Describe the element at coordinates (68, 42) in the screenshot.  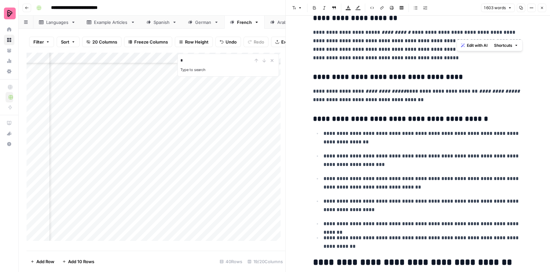
I see `button: Sort` at that location.